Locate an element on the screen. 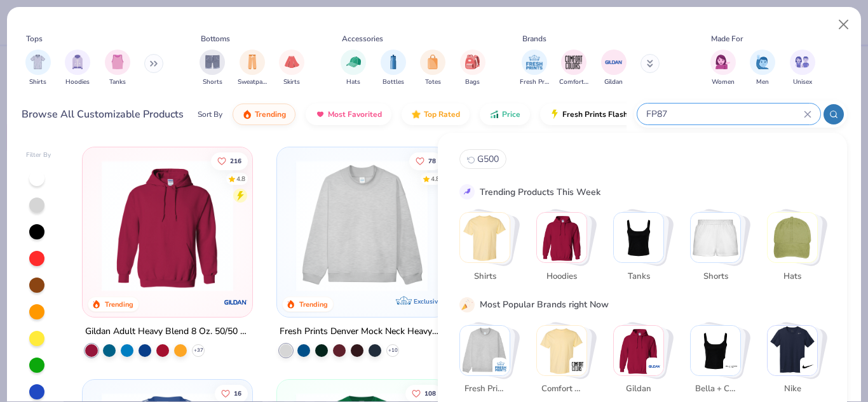  span: Gildan is located at coordinates (614, 82).